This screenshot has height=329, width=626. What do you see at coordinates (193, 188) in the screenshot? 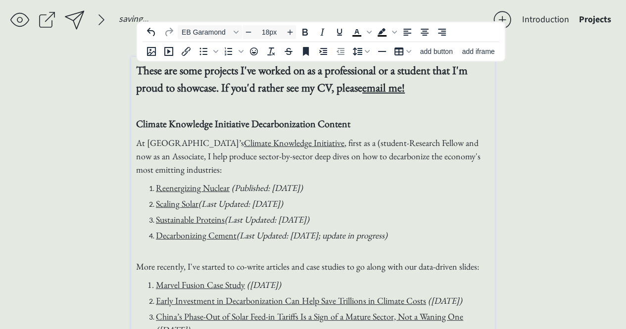
I see `a: Reenergizing Nuclear` at bounding box center [193, 188].